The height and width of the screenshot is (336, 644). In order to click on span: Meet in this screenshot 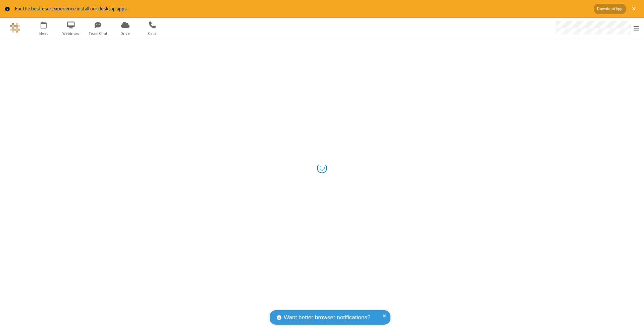, I will do `click(43, 33)`.